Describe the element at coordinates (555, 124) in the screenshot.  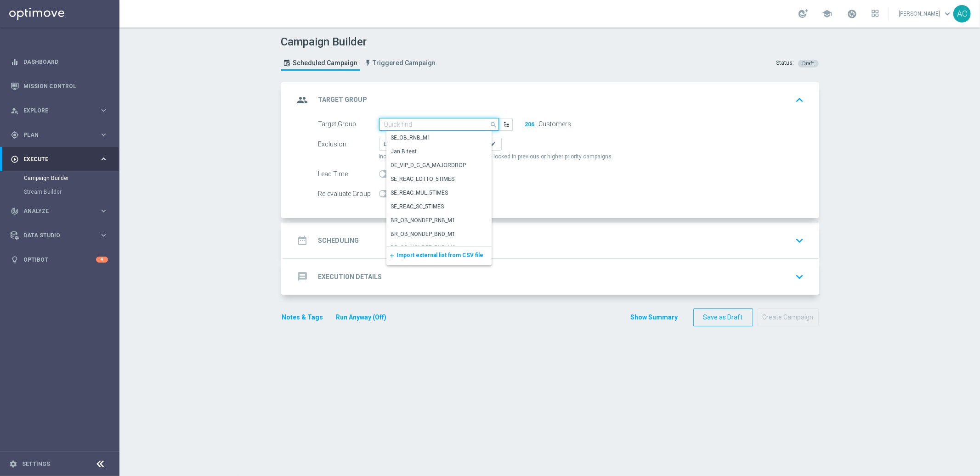
I see `label: Customers` at that location.